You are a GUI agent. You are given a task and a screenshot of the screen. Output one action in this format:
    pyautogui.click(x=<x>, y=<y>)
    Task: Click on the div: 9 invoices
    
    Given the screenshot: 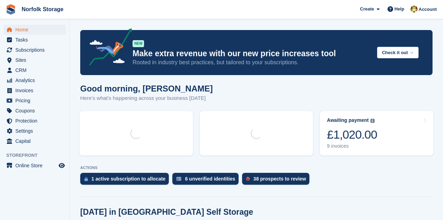 What is the action you would take?
    pyautogui.click(x=352, y=146)
    